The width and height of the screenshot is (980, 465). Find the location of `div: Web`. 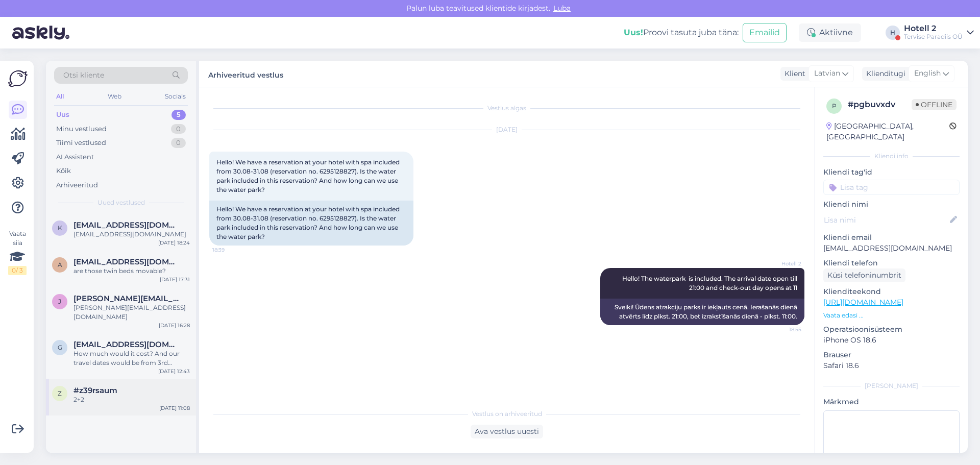

div: Web is located at coordinates (114, 96).